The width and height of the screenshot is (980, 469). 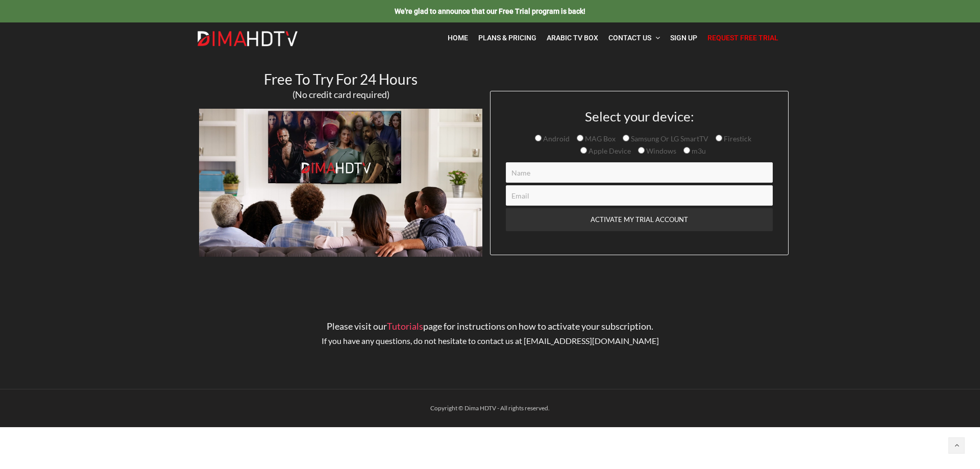 I want to click on span: We're glad to announce that our Free Trial program is back!, so click(x=490, y=12).